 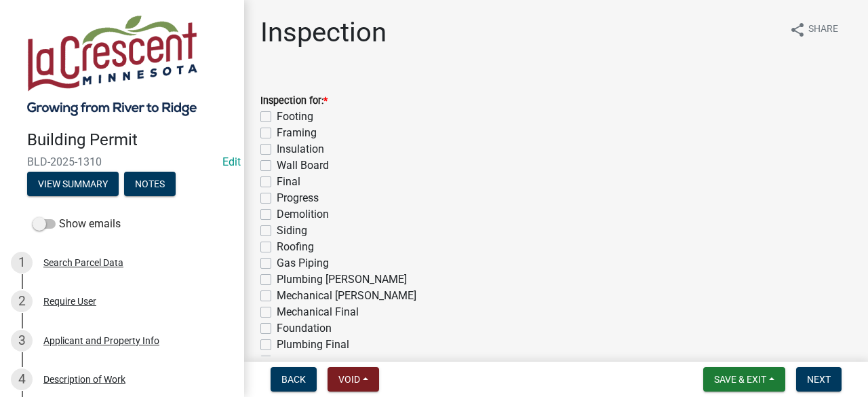 What do you see at coordinates (84, 262) in the screenshot?
I see `div: Search Parcel Data` at bounding box center [84, 262].